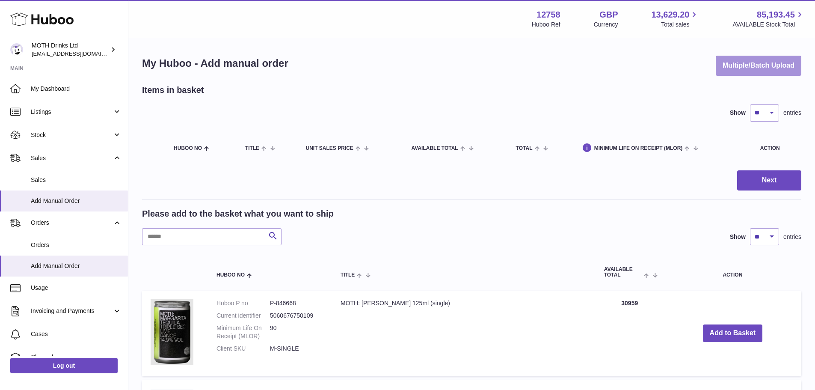 The image size is (815, 390). I want to click on span: Cases, so click(76, 334).